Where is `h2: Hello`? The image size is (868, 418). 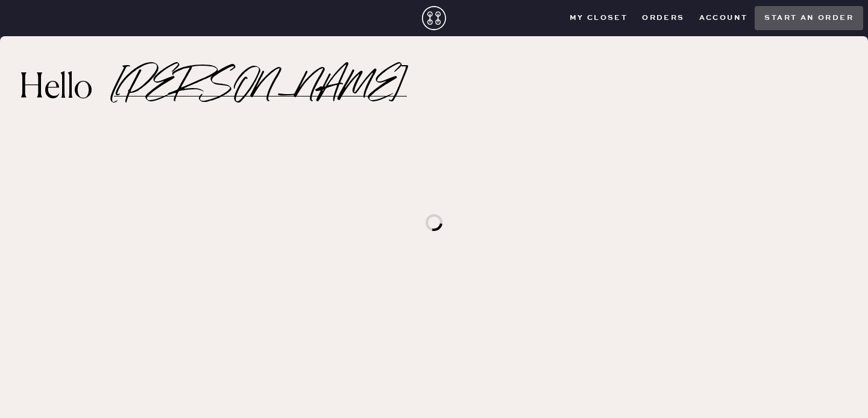
h2: Hello is located at coordinates (67, 88).